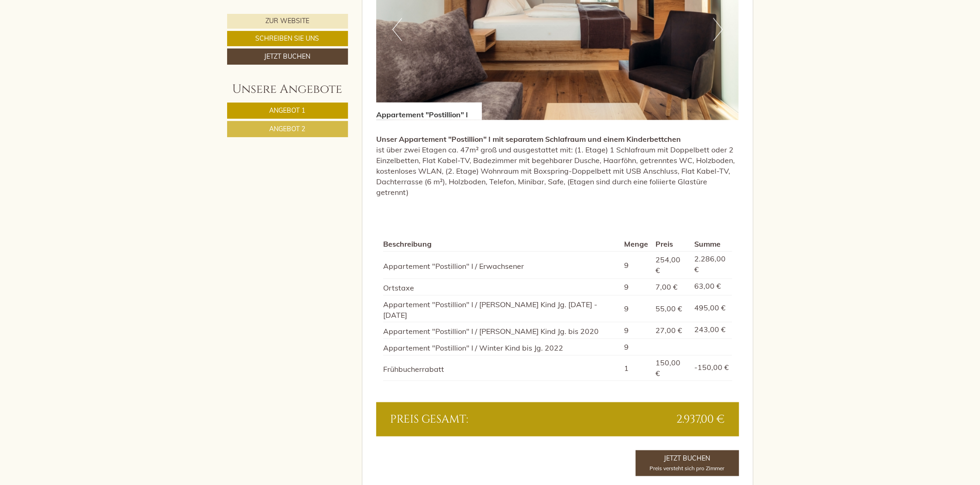  I want to click on td: 243,00 €, so click(711, 331).